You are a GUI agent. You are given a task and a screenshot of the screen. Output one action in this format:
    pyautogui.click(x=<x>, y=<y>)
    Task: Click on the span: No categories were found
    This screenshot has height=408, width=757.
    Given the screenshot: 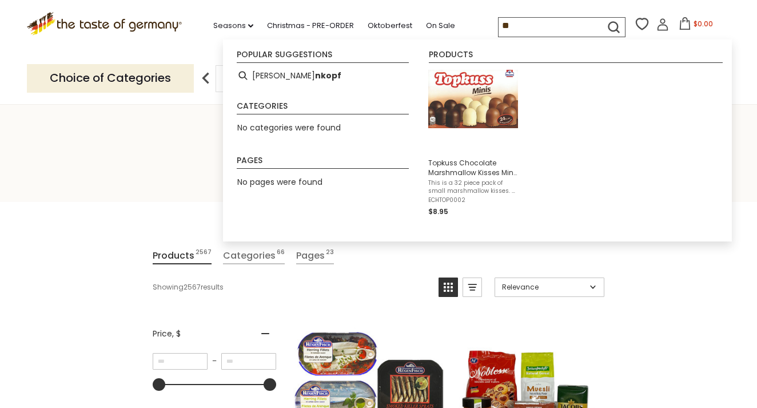 What is the action you would take?
    pyautogui.click(x=289, y=128)
    